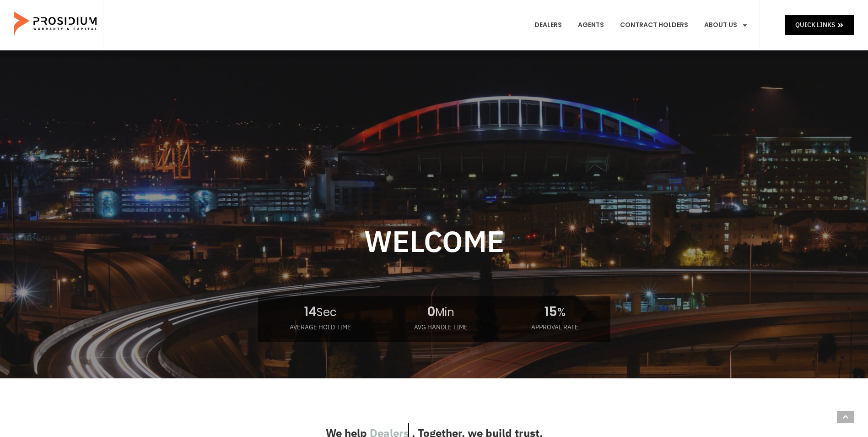  I want to click on span: Quick Links, so click(815, 25).